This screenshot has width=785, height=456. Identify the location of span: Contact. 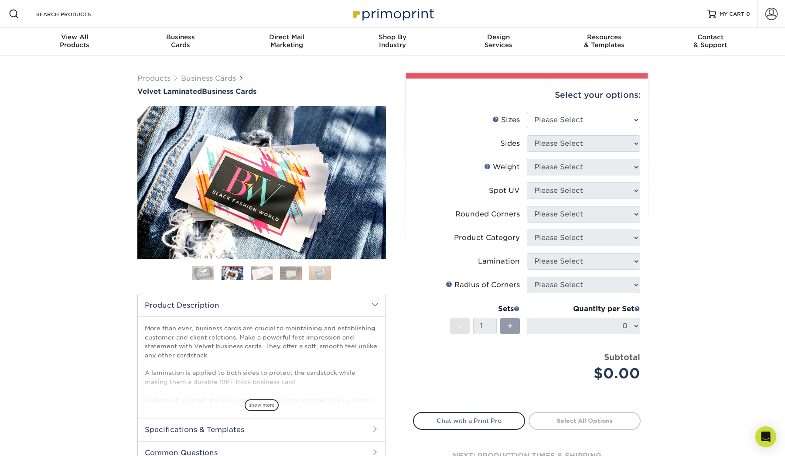
(710, 37).